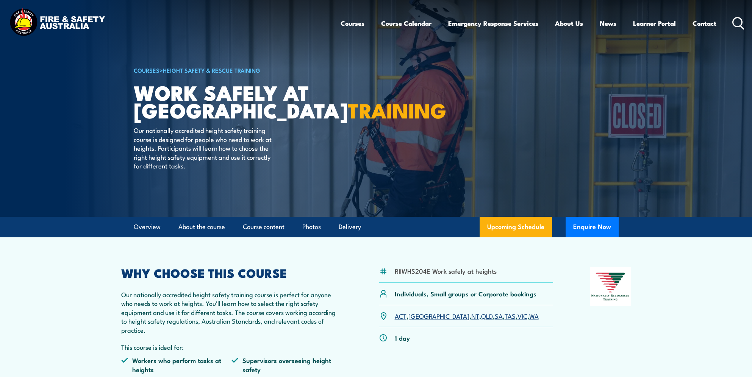 This screenshot has height=377, width=752. What do you see at coordinates (608, 23) in the screenshot?
I see `a: News` at bounding box center [608, 23].